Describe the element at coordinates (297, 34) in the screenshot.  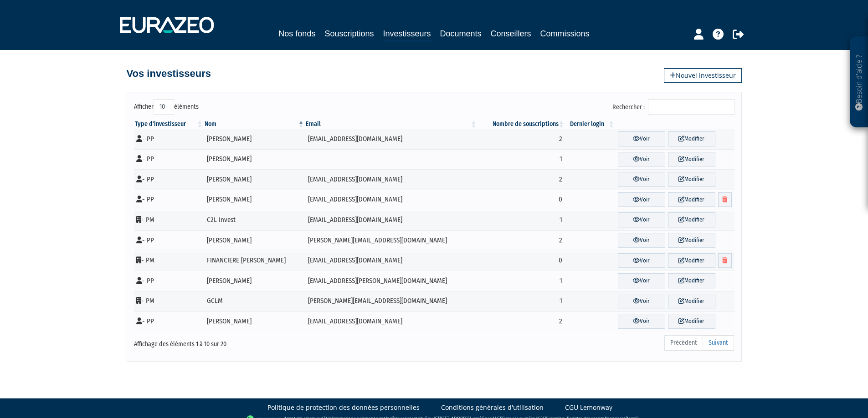
I see `a: Nos fonds` at that location.